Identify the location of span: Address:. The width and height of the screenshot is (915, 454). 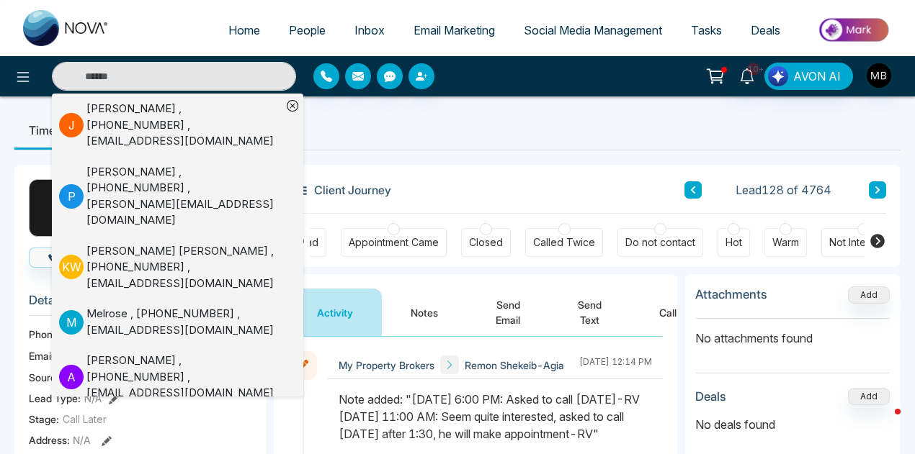
(60, 440).